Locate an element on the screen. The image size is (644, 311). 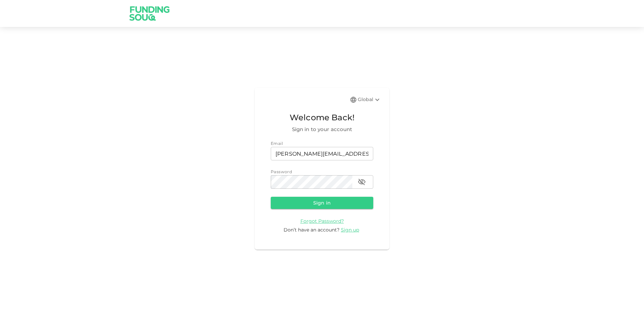
div: Global is located at coordinates (369, 100).